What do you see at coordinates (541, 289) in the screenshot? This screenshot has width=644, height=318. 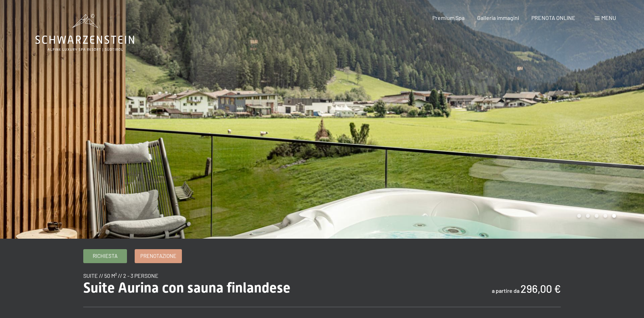 I see `b: 296,00 €` at bounding box center [541, 289].